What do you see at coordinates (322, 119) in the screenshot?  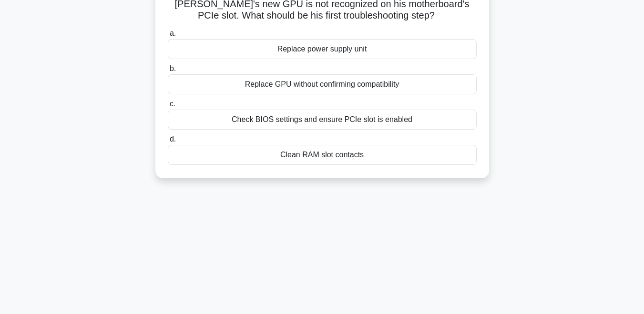 I see `div: Check BIOS settings and ensure PCIe slot is enabled` at bounding box center [322, 119].